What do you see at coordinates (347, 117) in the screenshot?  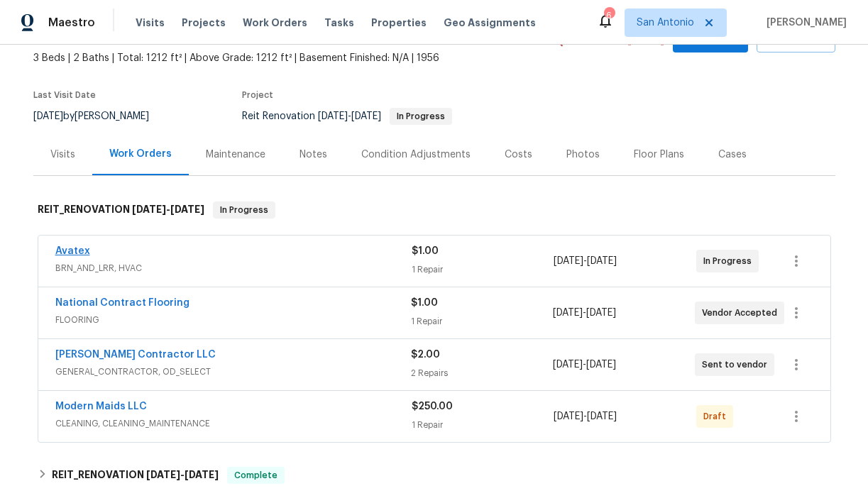 I see `span: Reit Renovation` at bounding box center [347, 117].